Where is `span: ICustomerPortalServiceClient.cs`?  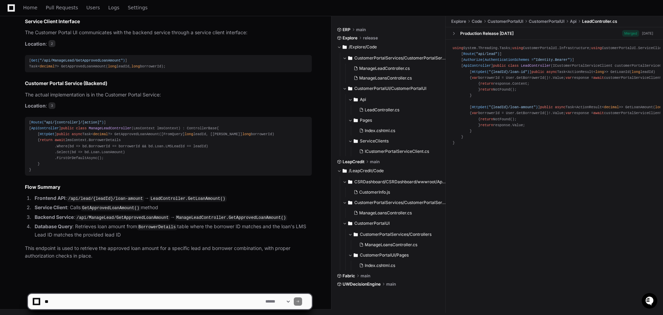
span: ICustomerPortalServiceClient.cs is located at coordinates (397, 152).